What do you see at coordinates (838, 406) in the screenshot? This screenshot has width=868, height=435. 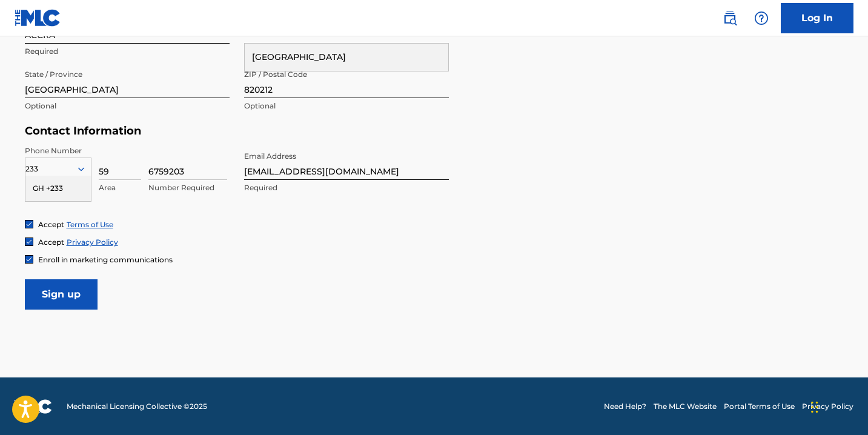 I see `div: Chat Widget` at bounding box center [838, 406].